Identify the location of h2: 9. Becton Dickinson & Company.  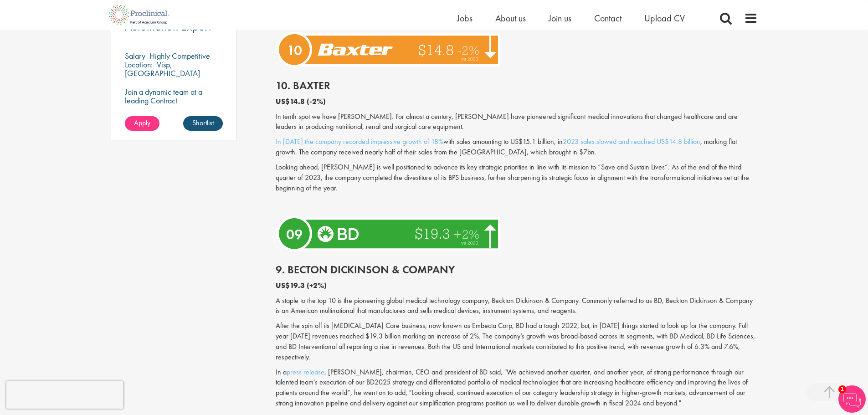
(516, 269).